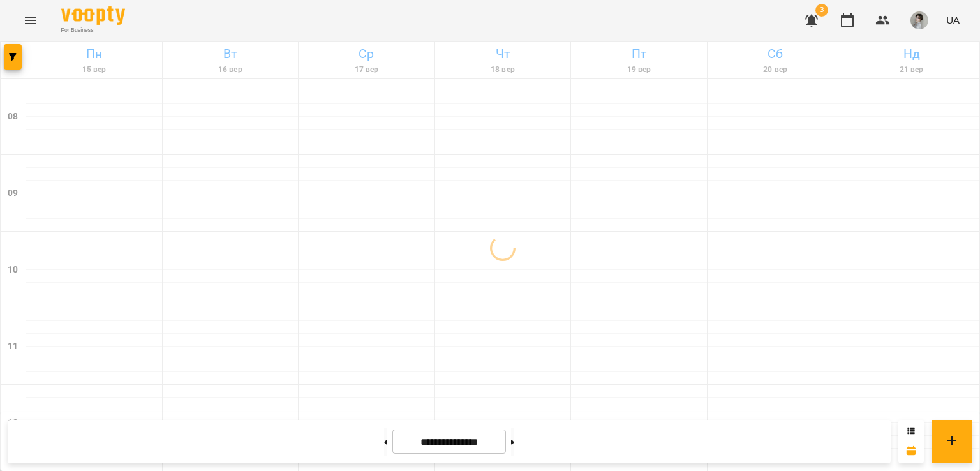 The height and width of the screenshot is (471, 980). Describe the element at coordinates (94, 69) in the screenshot. I see `h6: 15 вер` at that location.